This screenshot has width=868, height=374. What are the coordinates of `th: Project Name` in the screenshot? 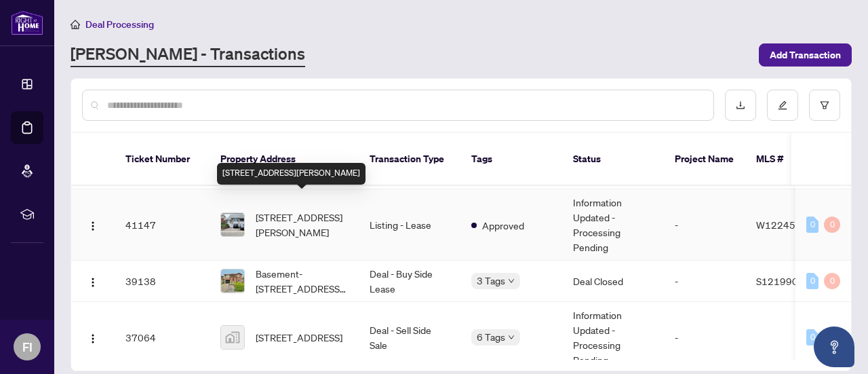 It's located at (705, 159).